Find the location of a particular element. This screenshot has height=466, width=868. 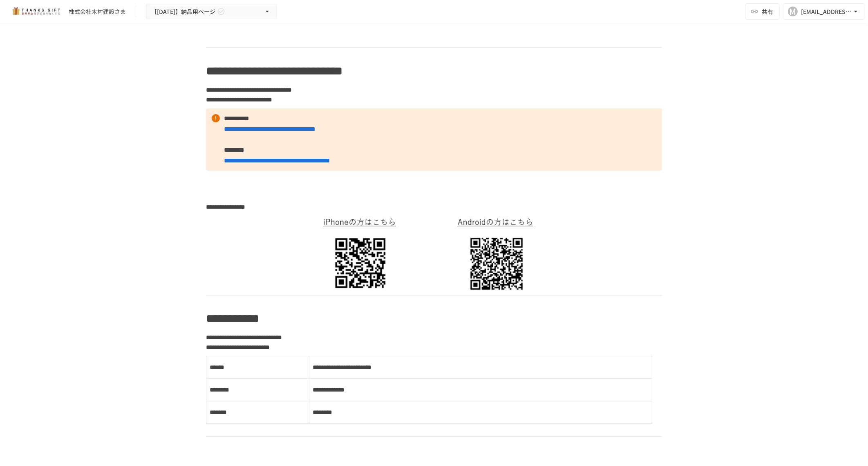

button: 共有 is located at coordinates (763, 11).